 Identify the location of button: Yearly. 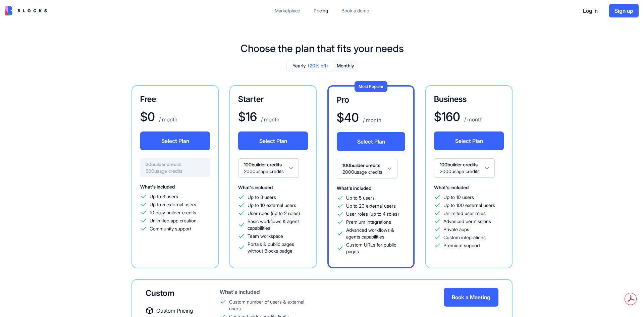
(310, 66).